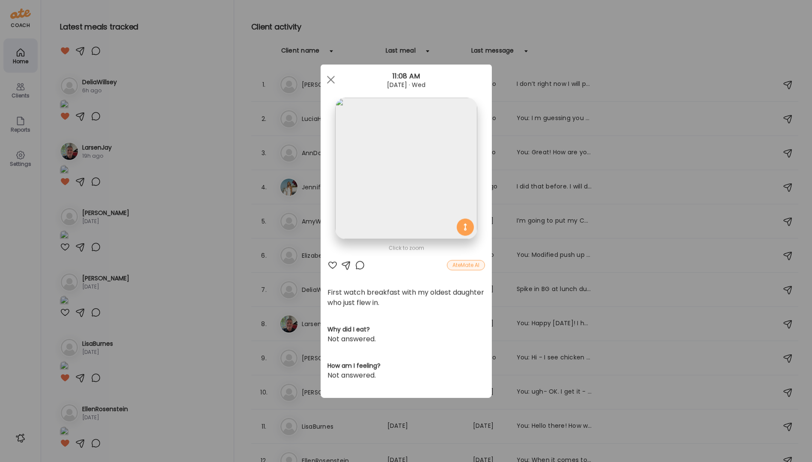 This screenshot has width=812, height=462. I want to click on h3: Why did I eat?, so click(406, 330).